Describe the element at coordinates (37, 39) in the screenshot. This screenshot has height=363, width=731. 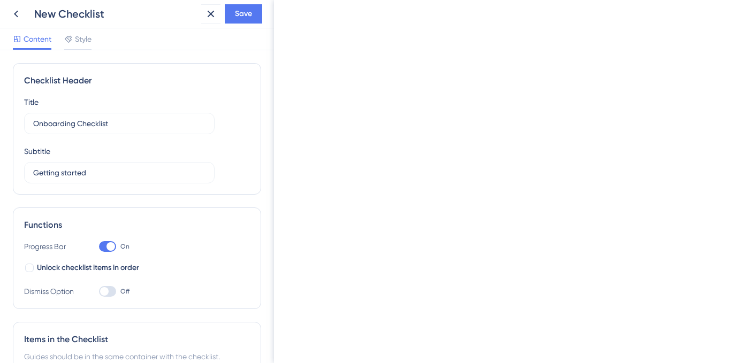
I see `span: Content` at that location.